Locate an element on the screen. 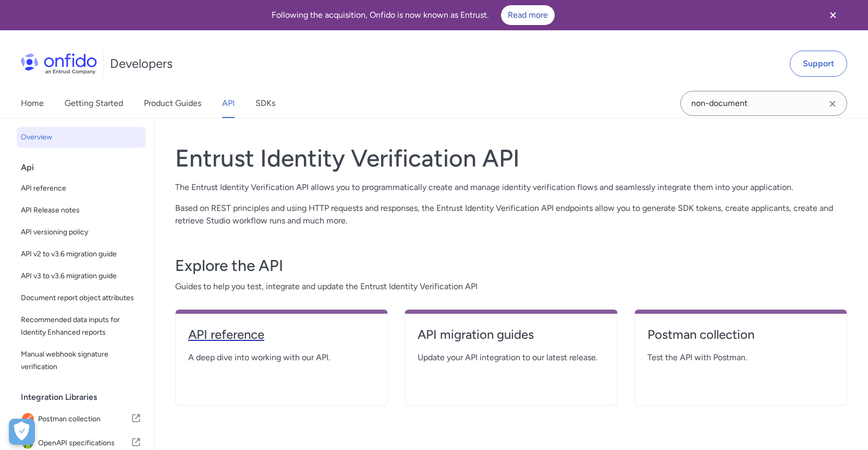  a: API Release notes is located at coordinates (81, 210).